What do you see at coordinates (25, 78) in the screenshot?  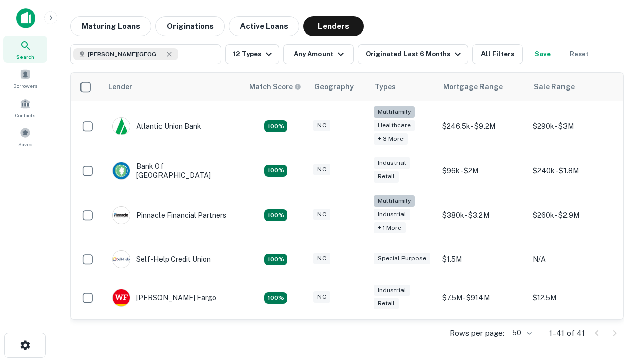 I see `a: Borrowers` at bounding box center [25, 78].